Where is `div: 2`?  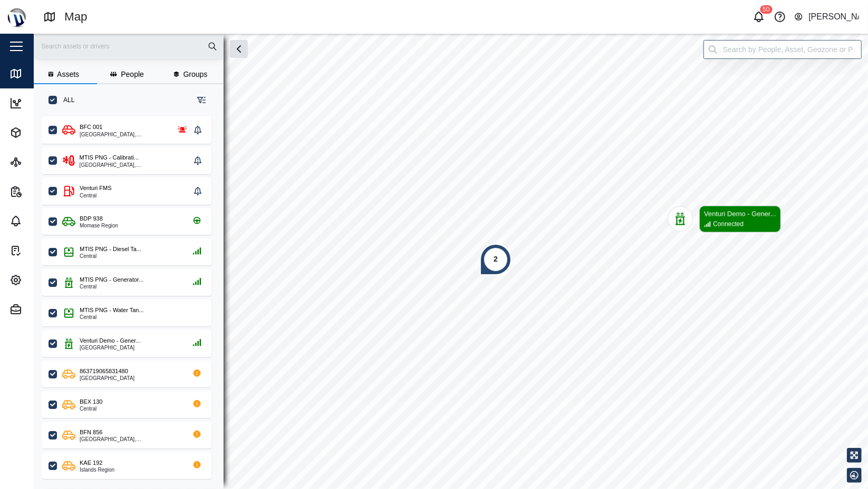 div: 2 is located at coordinates (495, 260).